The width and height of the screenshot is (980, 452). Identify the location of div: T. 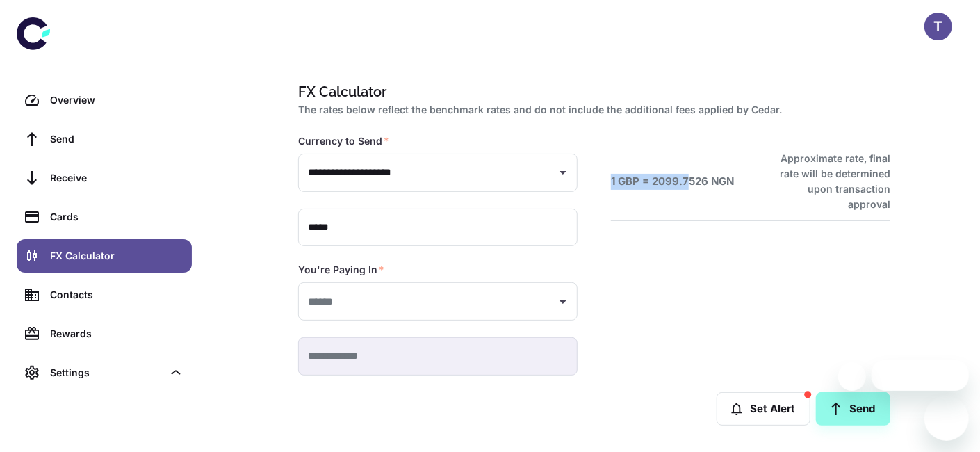
(938, 26).